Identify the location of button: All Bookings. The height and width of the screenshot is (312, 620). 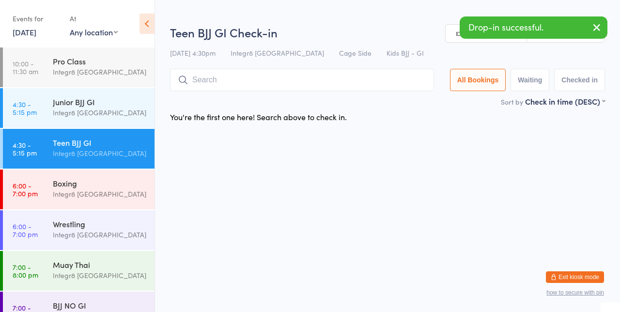
(478, 80).